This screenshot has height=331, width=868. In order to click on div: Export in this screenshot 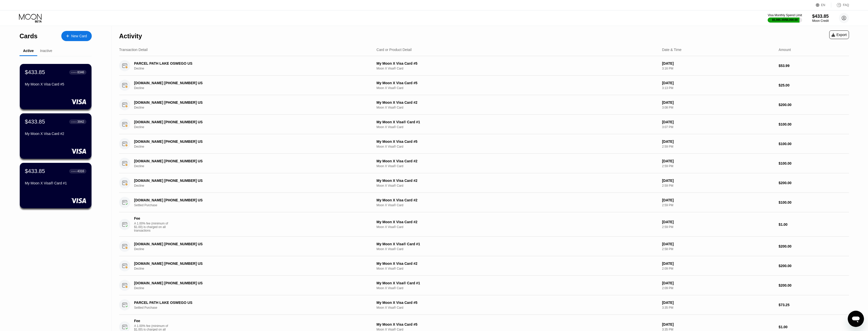, I will do `click(839, 35)`.